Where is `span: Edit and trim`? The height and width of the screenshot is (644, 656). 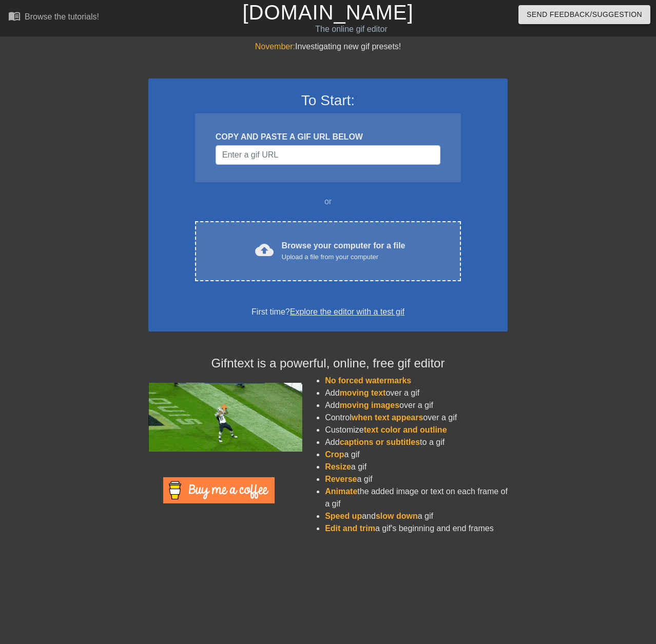
span: Edit and trim is located at coordinates (350, 527).